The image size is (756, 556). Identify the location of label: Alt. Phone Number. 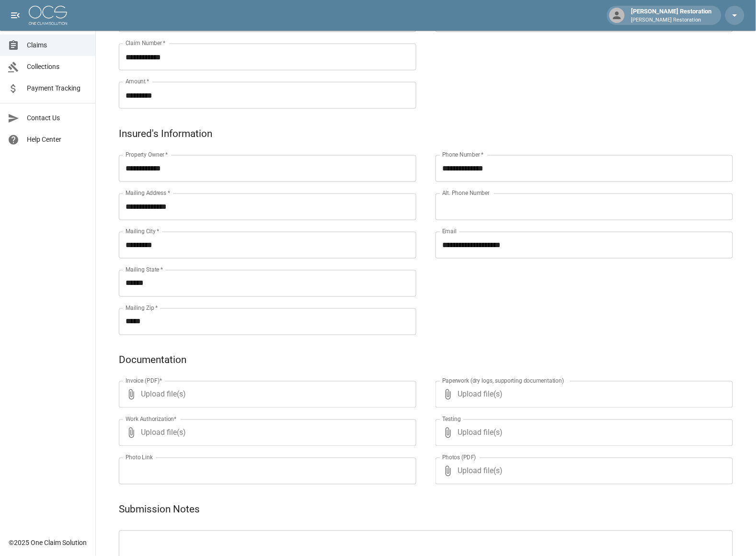
(465, 193).